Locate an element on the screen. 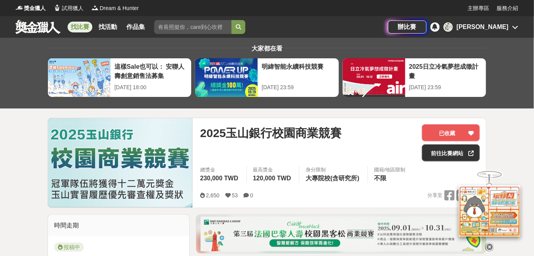 The height and width of the screenshot is (256, 534). span: 不限 is located at coordinates (380, 178).